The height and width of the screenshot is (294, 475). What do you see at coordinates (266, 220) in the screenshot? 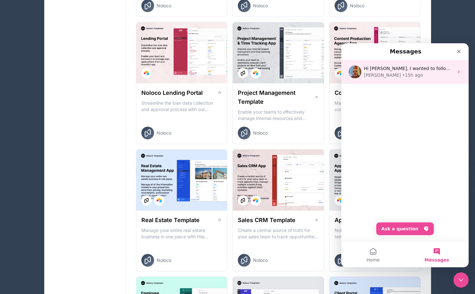
I see `h1: Sales CRM Template` at bounding box center [266, 220].